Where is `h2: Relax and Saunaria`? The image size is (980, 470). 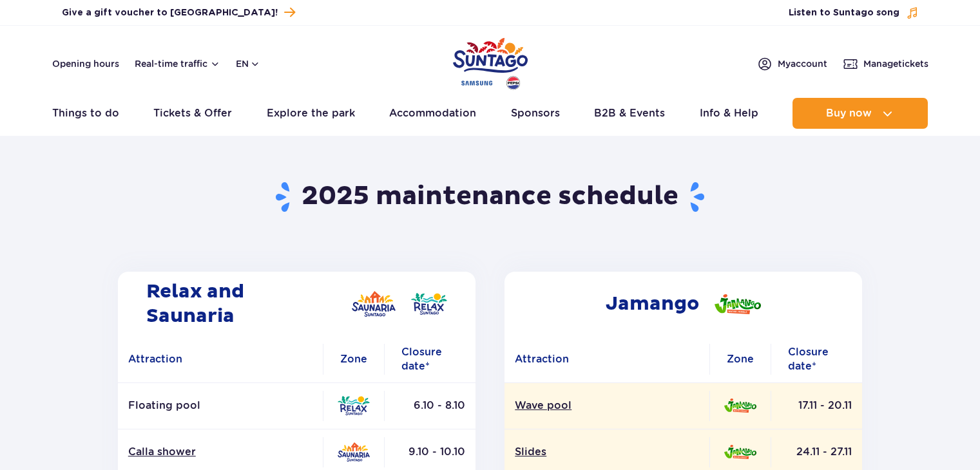
h2: Relax and Saunaria is located at coordinates (296, 304).